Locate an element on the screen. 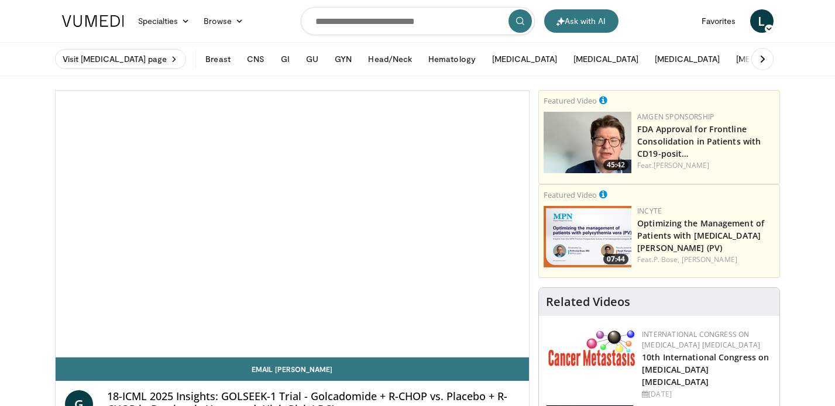  button: GI is located at coordinates (285, 59).